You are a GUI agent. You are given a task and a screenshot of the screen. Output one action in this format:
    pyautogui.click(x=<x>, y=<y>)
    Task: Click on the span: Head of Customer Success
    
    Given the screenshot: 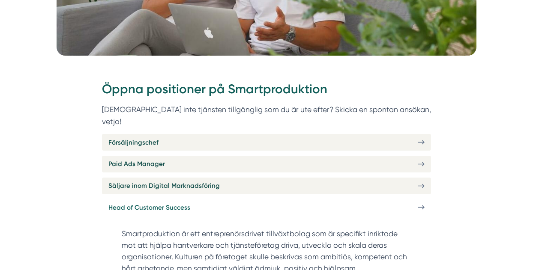 What is the action you would take?
    pyautogui.click(x=149, y=208)
    